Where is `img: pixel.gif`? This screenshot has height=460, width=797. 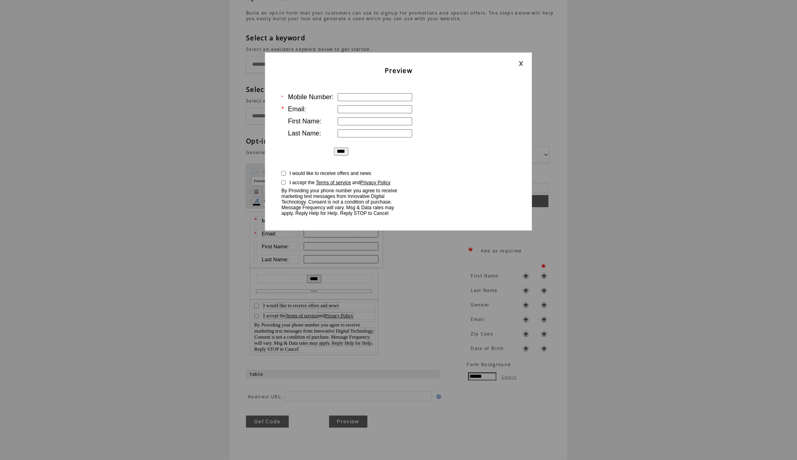
img: pixel.gif is located at coordinates (67, 83).